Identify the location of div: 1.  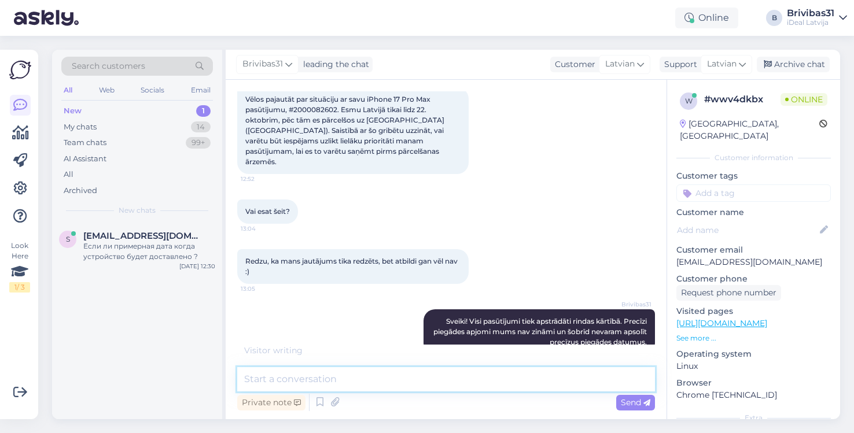
(203, 111).